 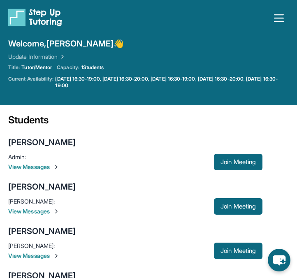 I want to click on span: Title:, so click(x=14, y=68).